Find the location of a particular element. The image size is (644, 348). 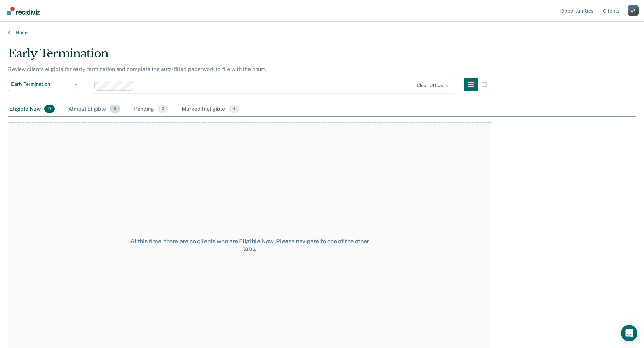

div: Open Intercom Messenger is located at coordinates (628, 333).